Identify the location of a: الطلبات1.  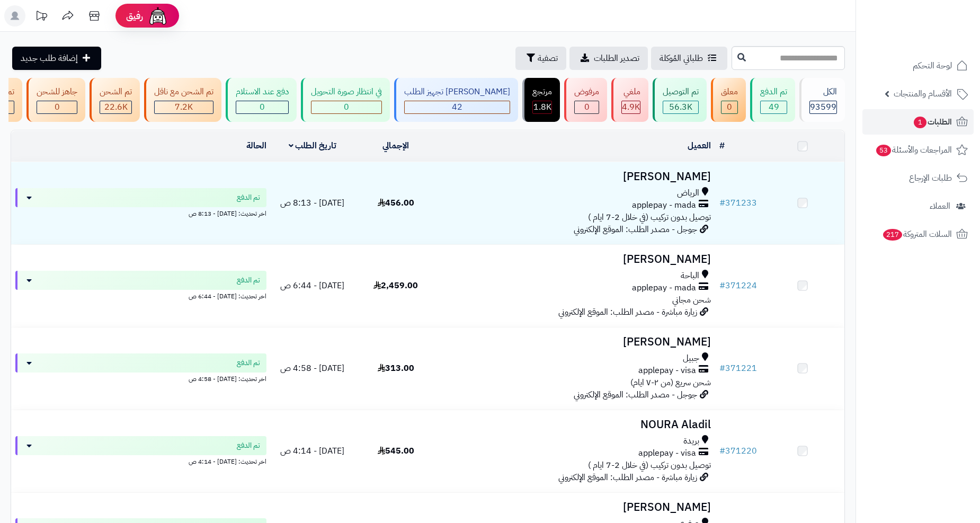
(918, 122).